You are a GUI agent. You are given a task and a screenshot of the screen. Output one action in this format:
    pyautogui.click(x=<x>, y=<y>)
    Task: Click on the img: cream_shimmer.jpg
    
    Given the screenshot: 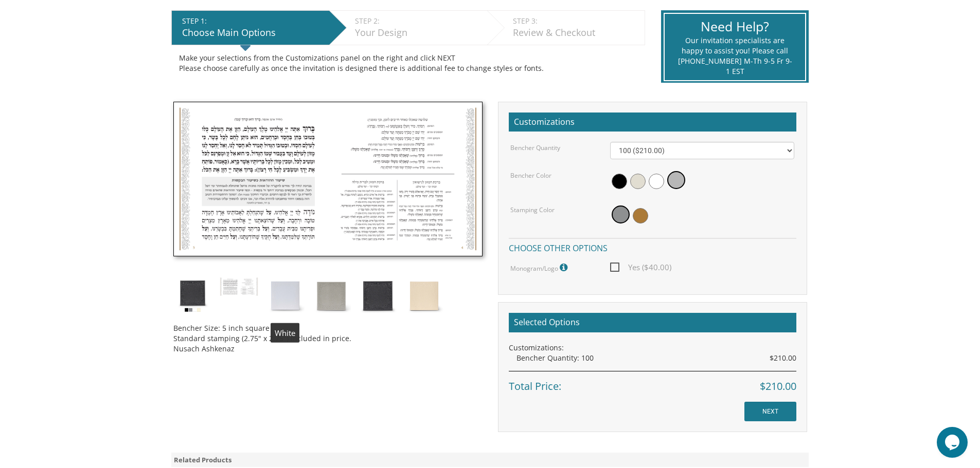 What is the action you would take?
    pyautogui.click(x=424, y=296)
    